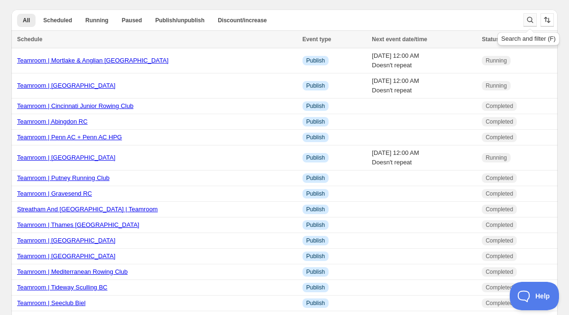 The height and width of the screenshot is (315, 569). What do you see at coordinates (51, 303) in the screenshot?
I see `a: Teamroom | Seeclub Biel` at bounding box center [51, 303].